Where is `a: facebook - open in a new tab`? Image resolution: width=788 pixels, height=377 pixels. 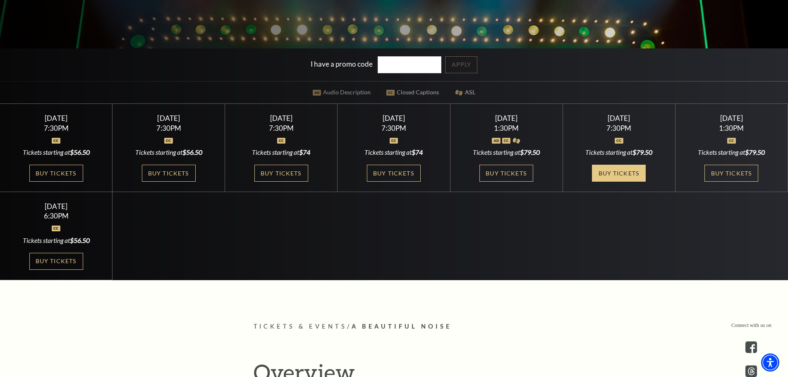
a: facebook - open in a new tab is located at coordinates (751, 347).